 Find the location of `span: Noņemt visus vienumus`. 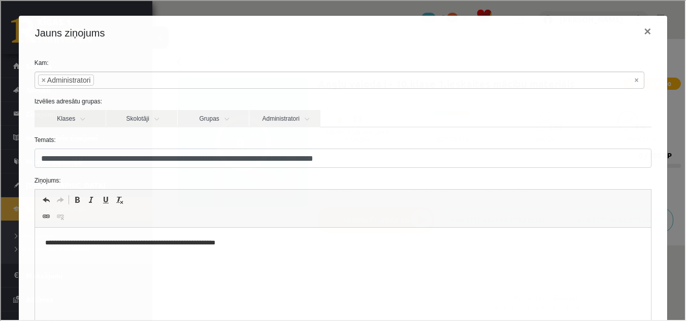

span: Noņemt visus vienumus is located at coordinates (635, 79).